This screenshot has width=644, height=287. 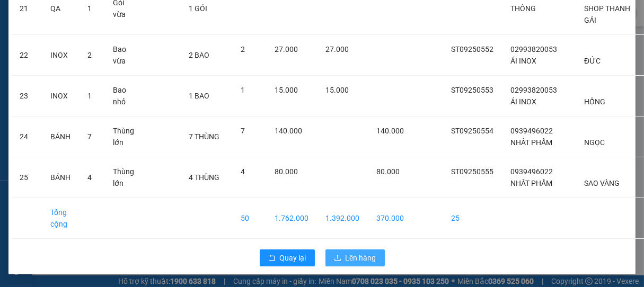 I want to click on img: logo.jpg, so click(x=24, y=24).